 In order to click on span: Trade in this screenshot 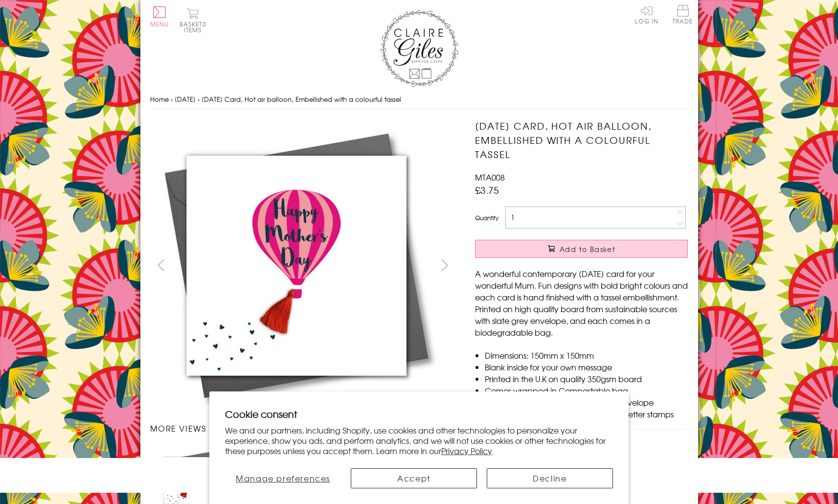, I will do `click(683, 14)`.